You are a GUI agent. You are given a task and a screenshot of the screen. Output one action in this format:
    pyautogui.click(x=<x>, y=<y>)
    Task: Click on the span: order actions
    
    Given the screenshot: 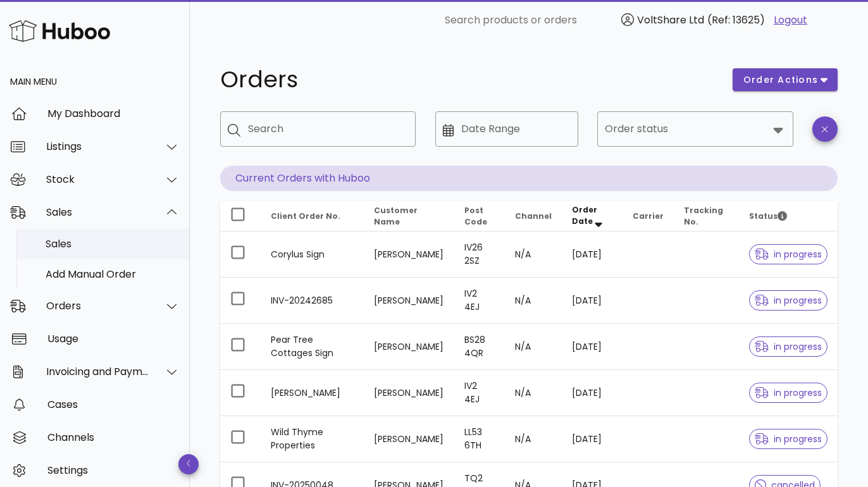 What is the action you would take?
    pyautogui.click(x=781, y=79)
    